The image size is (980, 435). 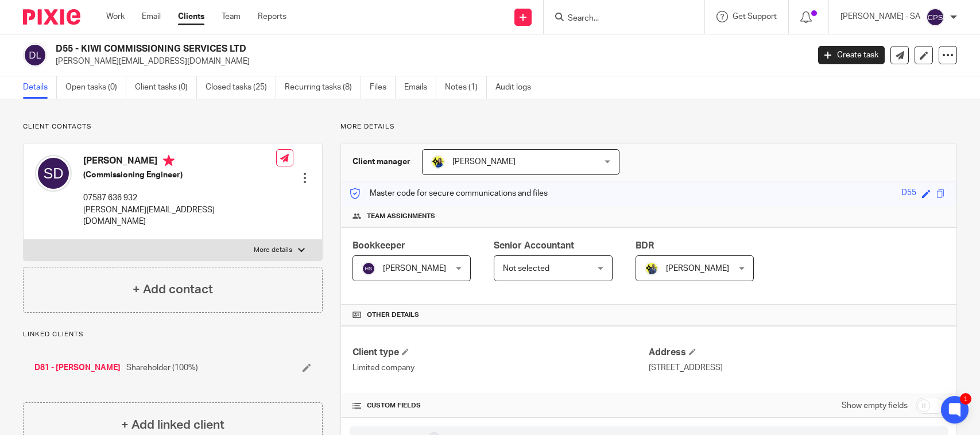 What do you see at coordinates (618, 19) in the screenshot?
I see `input: Search` at bounding box center [618, 19].